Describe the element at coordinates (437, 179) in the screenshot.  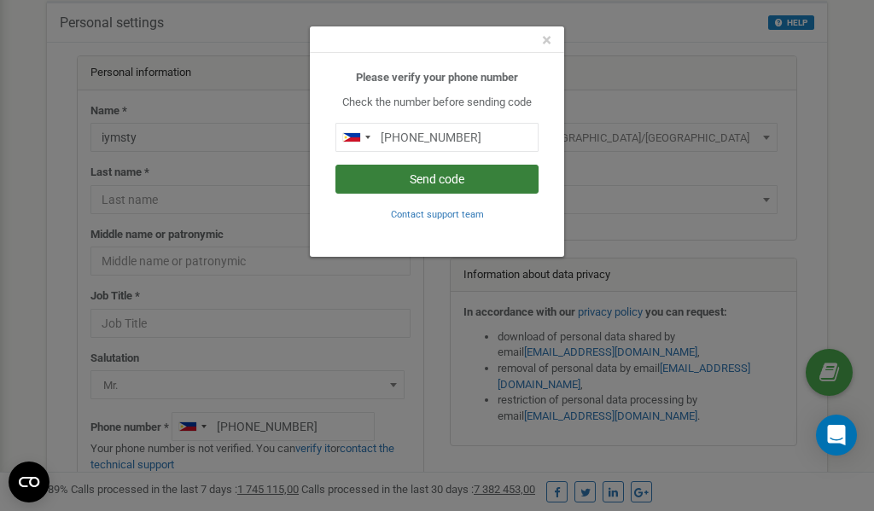
I see `button: Send code` at that location.